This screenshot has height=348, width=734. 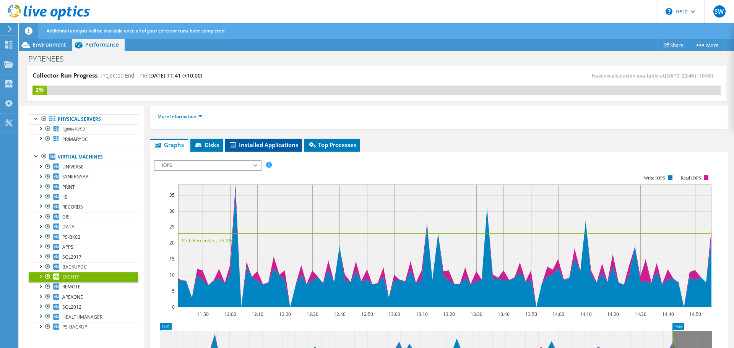 I want to click on a: SQL2012, so click(x=83, y=307).